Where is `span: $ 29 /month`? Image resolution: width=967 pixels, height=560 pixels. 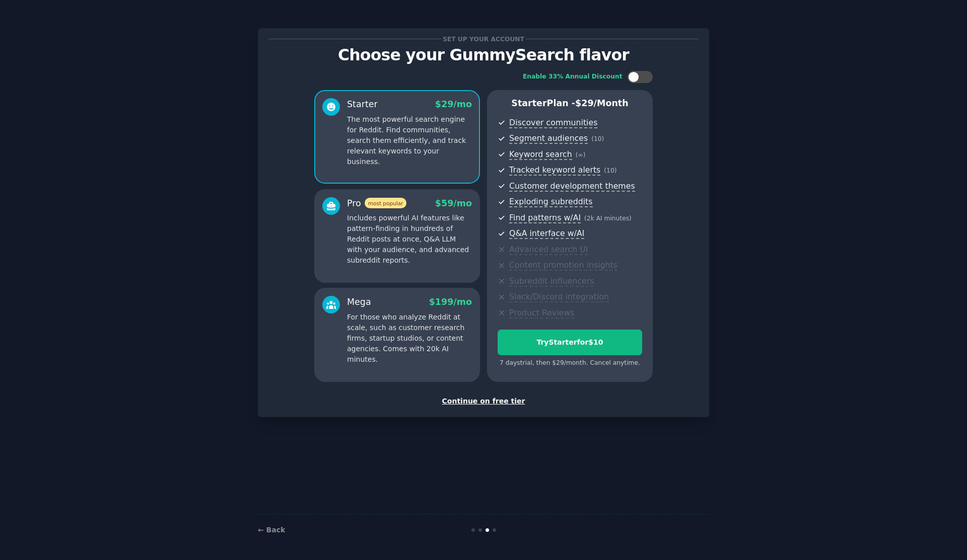 span: $ 29 /month is located at coordinates (602, 103).